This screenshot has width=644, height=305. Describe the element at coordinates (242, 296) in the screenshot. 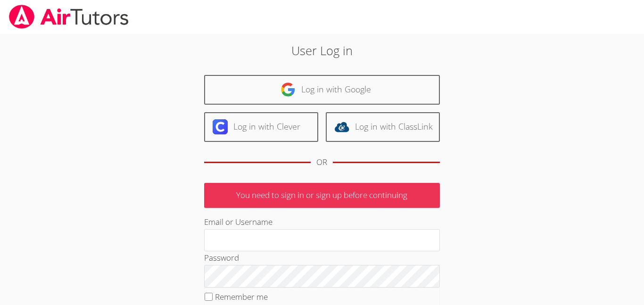

I see `label: Remember me` at that location.